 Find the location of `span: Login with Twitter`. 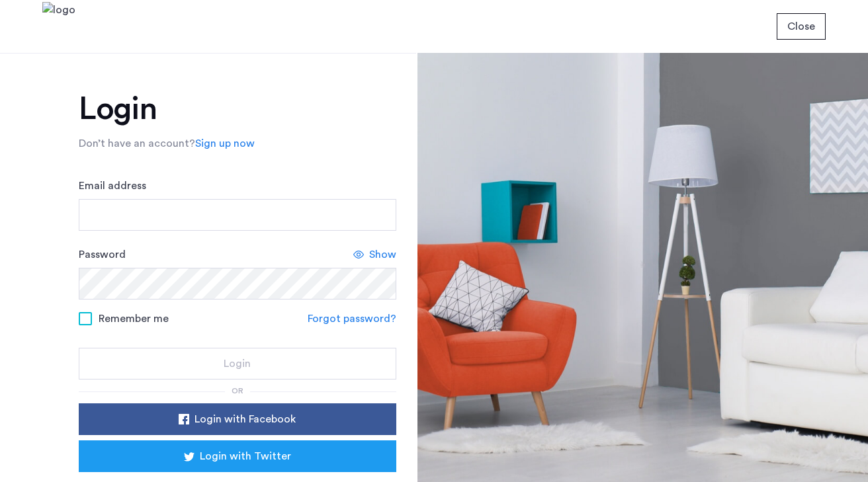

span: Login with Twitter is located at coordinates (245, 456).